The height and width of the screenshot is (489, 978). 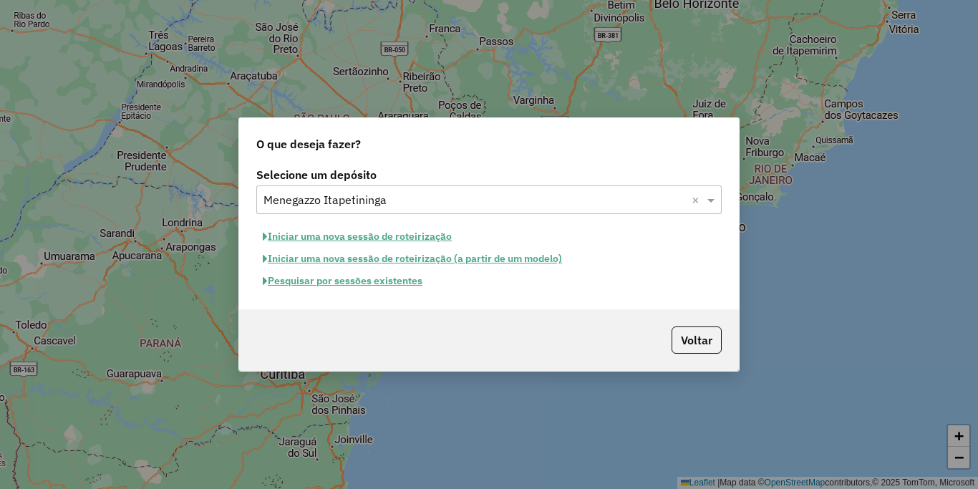 I want to click on button: Iniciar uma nova sessão de roteirização (a partir de um modelo), so click(x=412, y=258).